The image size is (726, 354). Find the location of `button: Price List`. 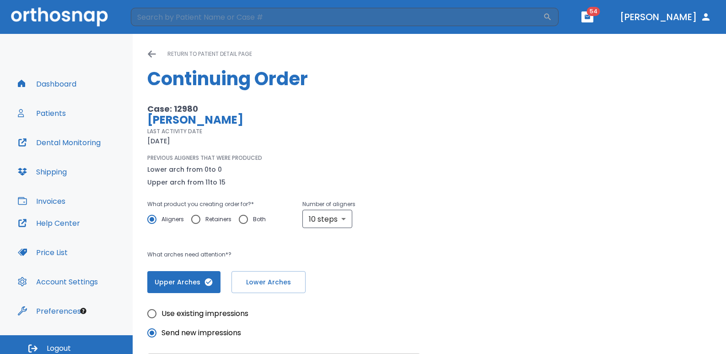

button: Price List is located at coordinates (43, 252).